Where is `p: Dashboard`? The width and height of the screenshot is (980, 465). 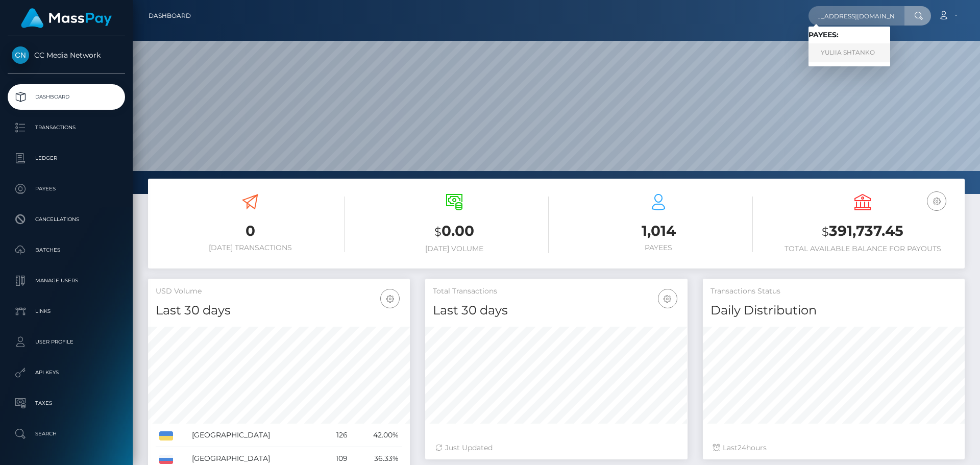
p: Dashboard is located at coordinates (66, 96).